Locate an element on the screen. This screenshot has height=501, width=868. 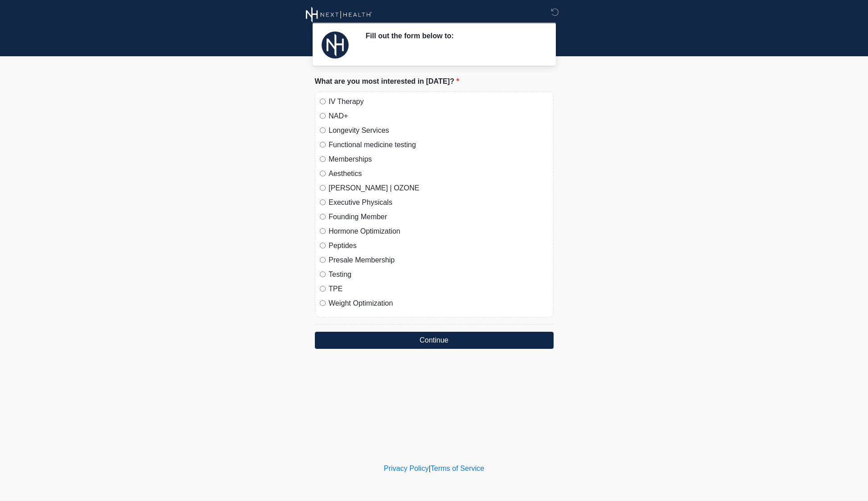
label: Presale Membership is located at coordinates (439, 260).